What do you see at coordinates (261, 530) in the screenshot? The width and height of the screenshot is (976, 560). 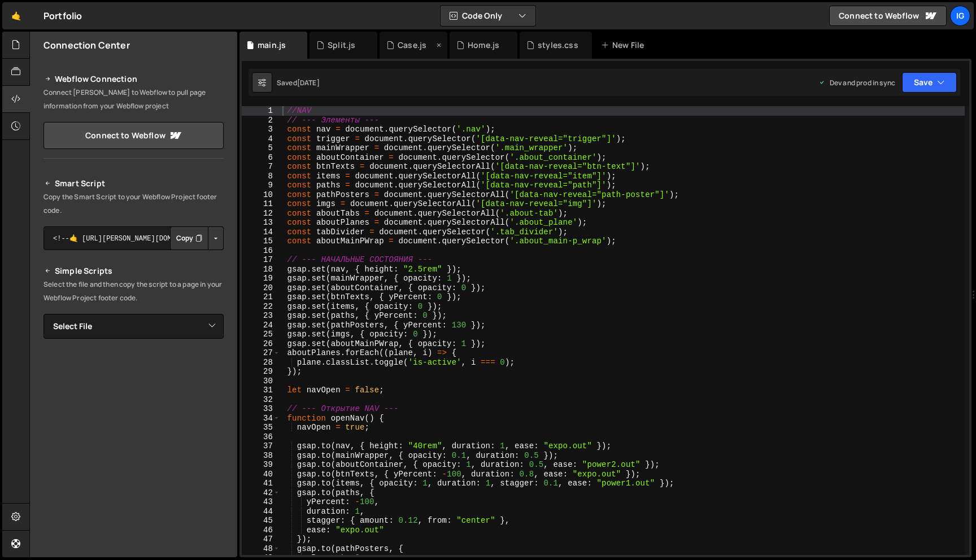 I see `div: 46` at bounding box center [261, 530].